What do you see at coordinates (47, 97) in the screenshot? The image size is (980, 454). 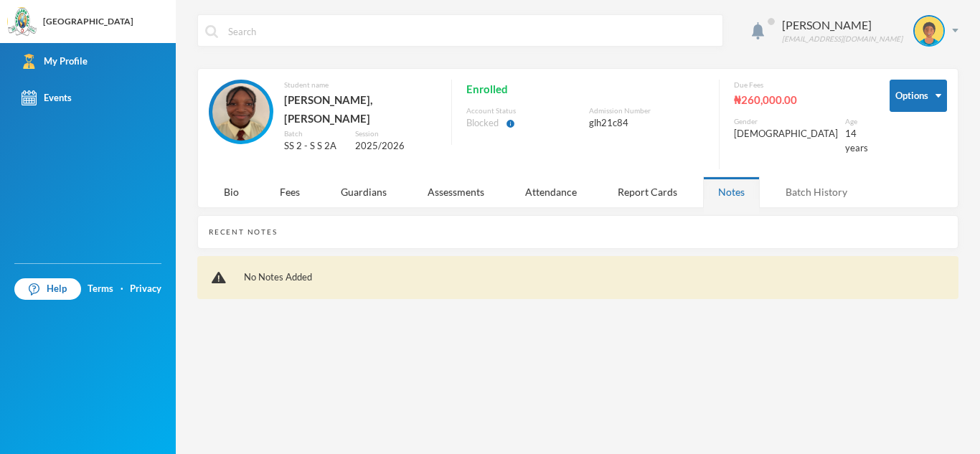 I see `div: Events` at bounding box center [47, 97].